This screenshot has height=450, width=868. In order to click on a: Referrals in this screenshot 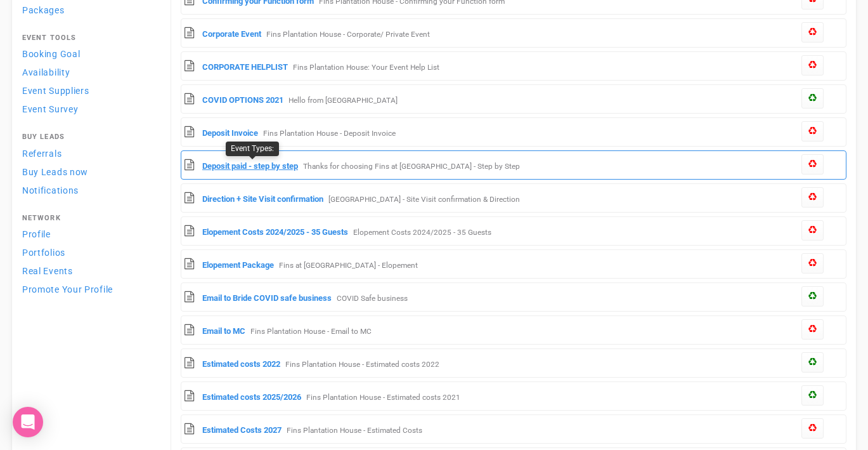, I will do `click(88, 153)`.